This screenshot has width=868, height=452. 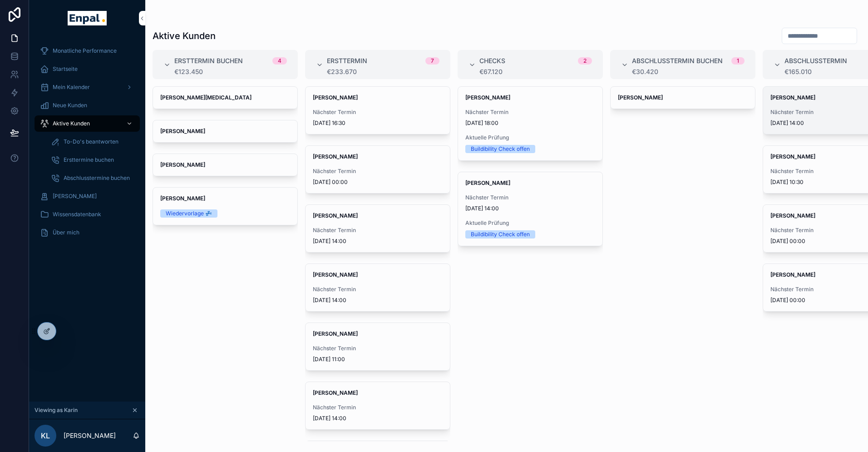 What do you see at coordinates (89, 160) in the screenshot?
I see `span: Ersttermine buchen` at bounding box center [89, 160].